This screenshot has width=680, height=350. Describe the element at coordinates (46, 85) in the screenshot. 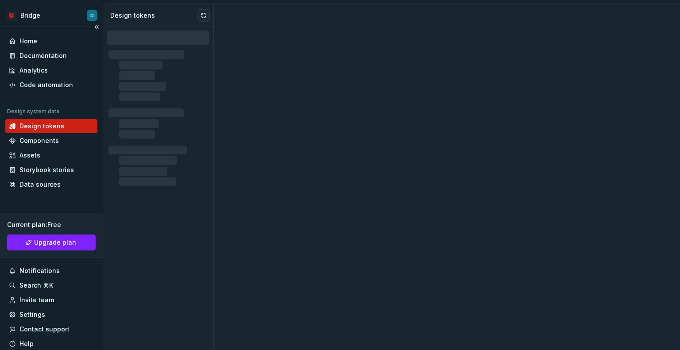

I see `div: Code automation` at that location.